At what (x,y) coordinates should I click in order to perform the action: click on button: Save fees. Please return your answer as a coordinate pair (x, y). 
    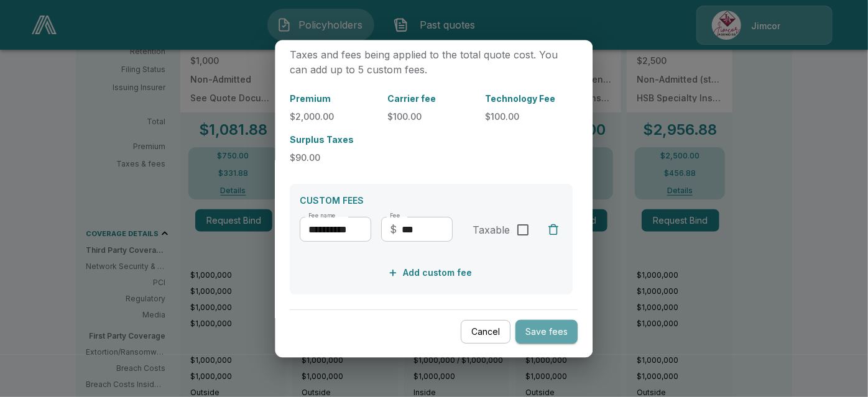
    Looking at the image, I should click on (547, 332).